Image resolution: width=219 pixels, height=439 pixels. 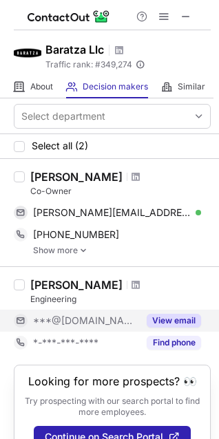 I want to click on div: Select department, so click(x=63, y=116).